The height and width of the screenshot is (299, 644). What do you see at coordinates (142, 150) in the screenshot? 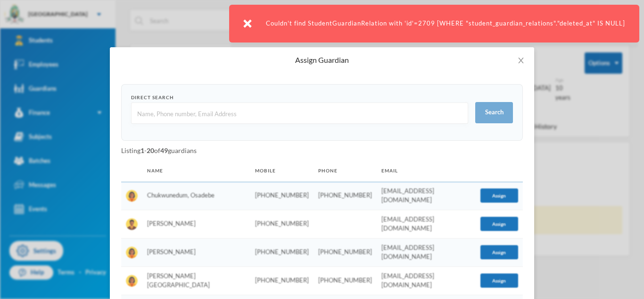
I see `b: 1` at bounding box center [142, 150].